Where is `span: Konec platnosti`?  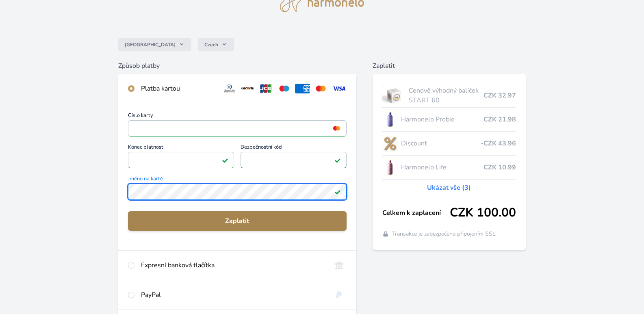
span: Konec platnosti is located at coordinates (181, 149).